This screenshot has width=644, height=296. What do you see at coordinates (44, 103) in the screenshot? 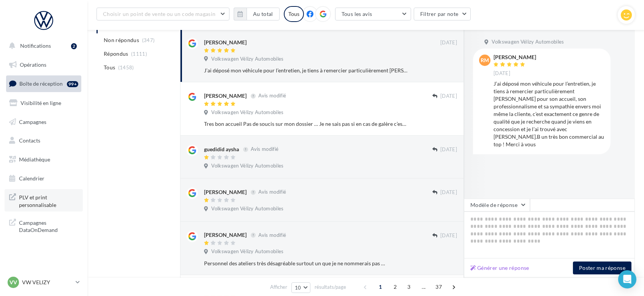
I see `a: Visibilité en ligne` at bounding box center [44, 103].